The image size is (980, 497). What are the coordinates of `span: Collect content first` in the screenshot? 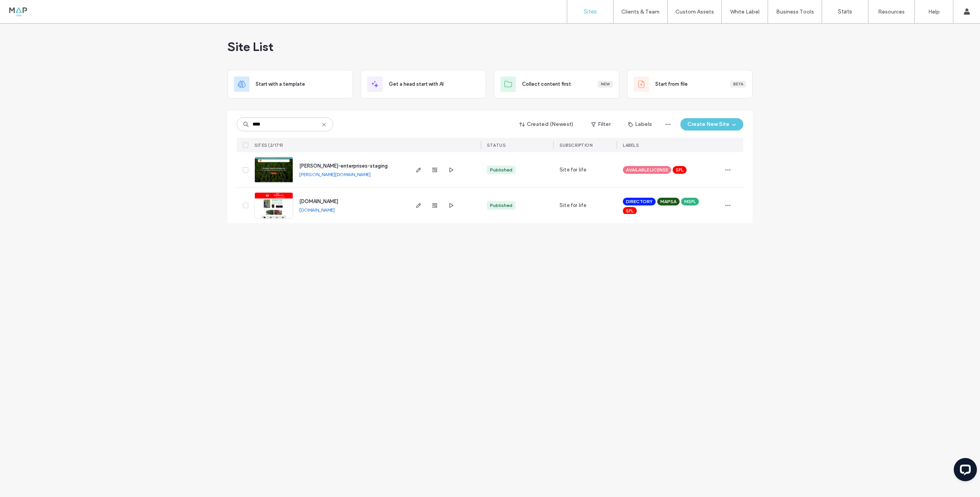 It's located at (546, 84).